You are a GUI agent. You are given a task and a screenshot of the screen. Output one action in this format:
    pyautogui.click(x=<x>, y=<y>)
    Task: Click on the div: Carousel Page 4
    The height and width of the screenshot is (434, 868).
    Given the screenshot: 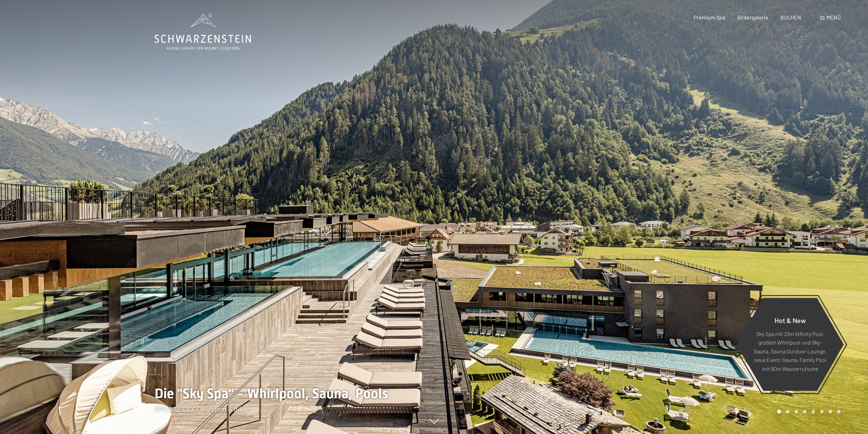 What is the action you would take?
    pyautogui.click(x=805, y=411)
    